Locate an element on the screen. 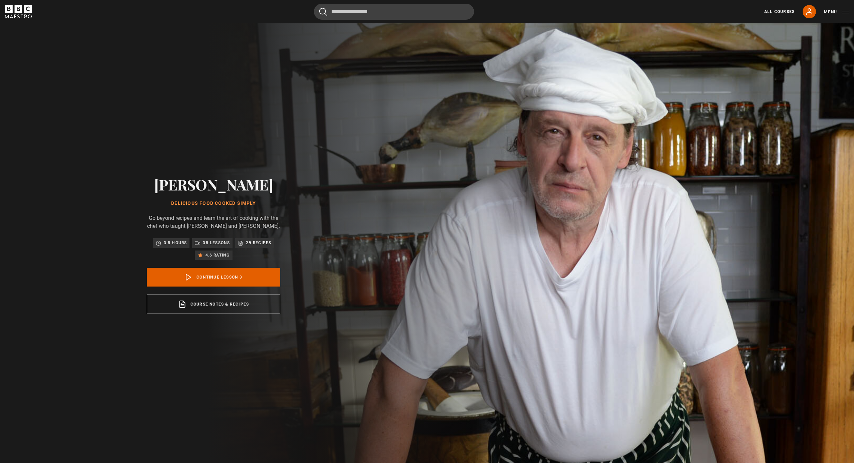 This screenshot has width=854, height=463. p: 3.5 hours is located at coordinates (175, 243).